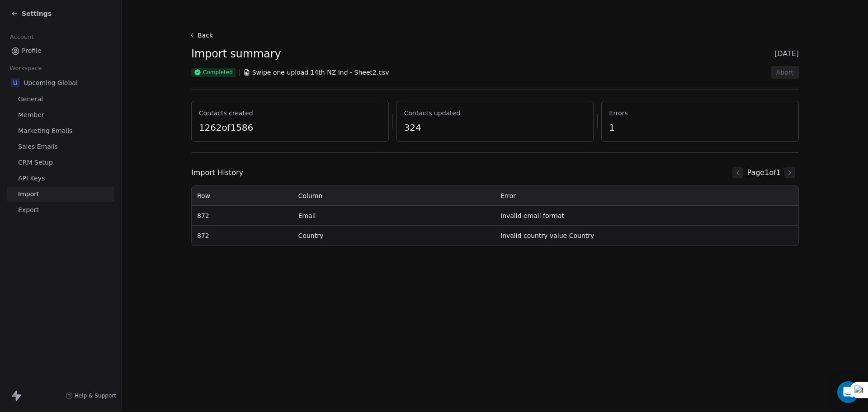 Image resolution: width=868 pixels, height=412 pixels. What do you see at coordinates (290, 113) in the screenshot?
I see `span: Contacts created` at bounding box center [290, 113].